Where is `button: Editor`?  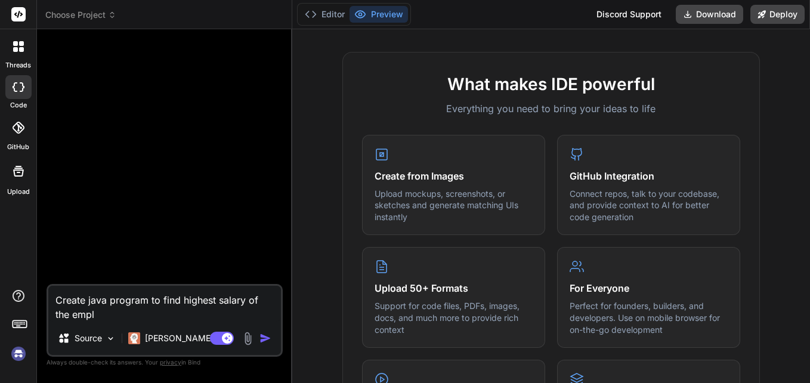 button: Editor is located at coordinates (324, 14).